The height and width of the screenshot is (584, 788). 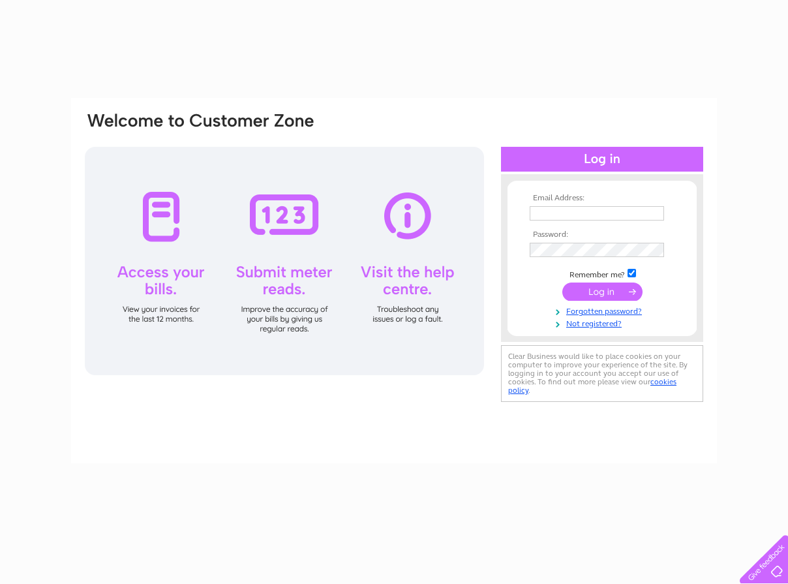 What do you see at coordinates (592, 385) in the screenshot?
I see `a: cookies policy` at bounding box center [592, 385].